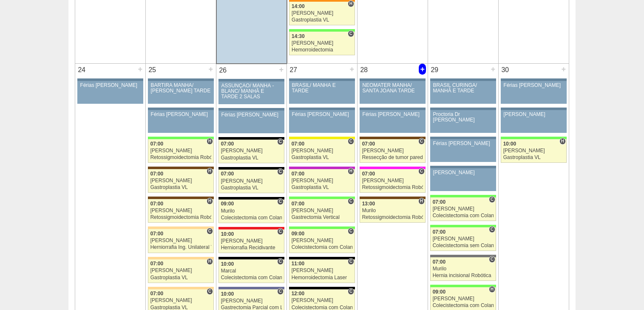 The width and height of the screenshot is (644, 310). I want to click on div: Key: Santa Rita, so click(322, 138).